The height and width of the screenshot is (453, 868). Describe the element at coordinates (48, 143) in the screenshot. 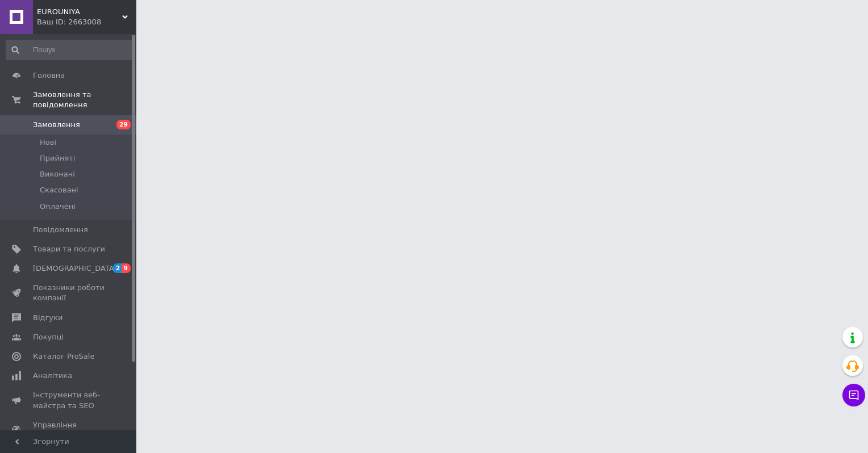

I see `span: Нові` at that location.